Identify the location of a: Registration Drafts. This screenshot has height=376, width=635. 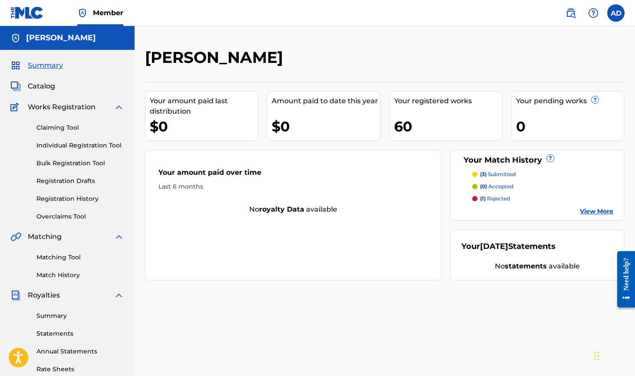
(80, 181).